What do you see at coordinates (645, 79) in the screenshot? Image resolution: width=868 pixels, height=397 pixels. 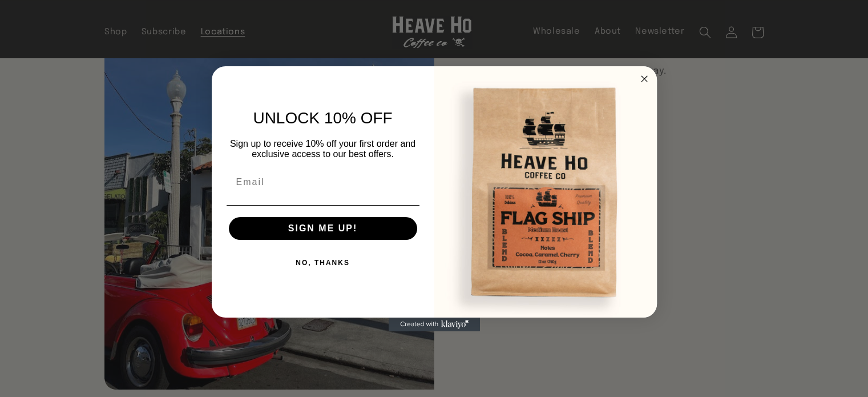 I see `button: Close dialog` at bounding box center [645, 79].